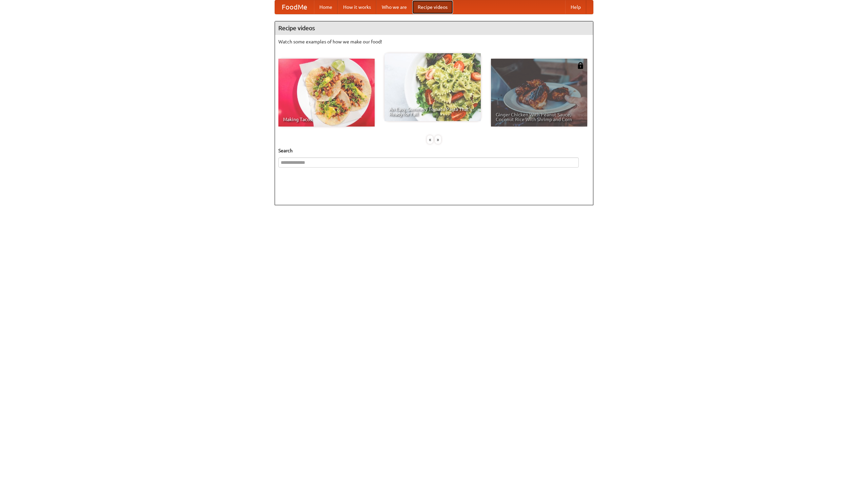 The width and height of the screenshot is (868, 480). What do you see at coordinates (433, 112) in the screenshot?
I see `span: An Easy, Summery Tomato Pasta That's Ready for Fall` at bounding box center [433, 112].